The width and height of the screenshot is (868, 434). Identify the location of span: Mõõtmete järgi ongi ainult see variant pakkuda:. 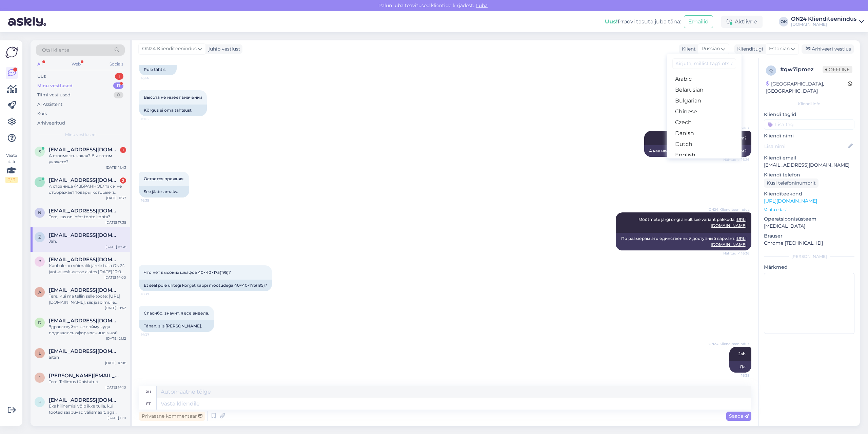
(692, 222).